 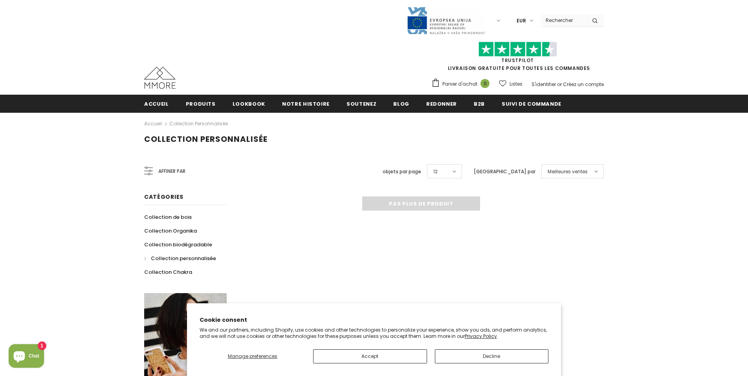 I want to click on a: Collection Chakra, so click(x=168, y=272).